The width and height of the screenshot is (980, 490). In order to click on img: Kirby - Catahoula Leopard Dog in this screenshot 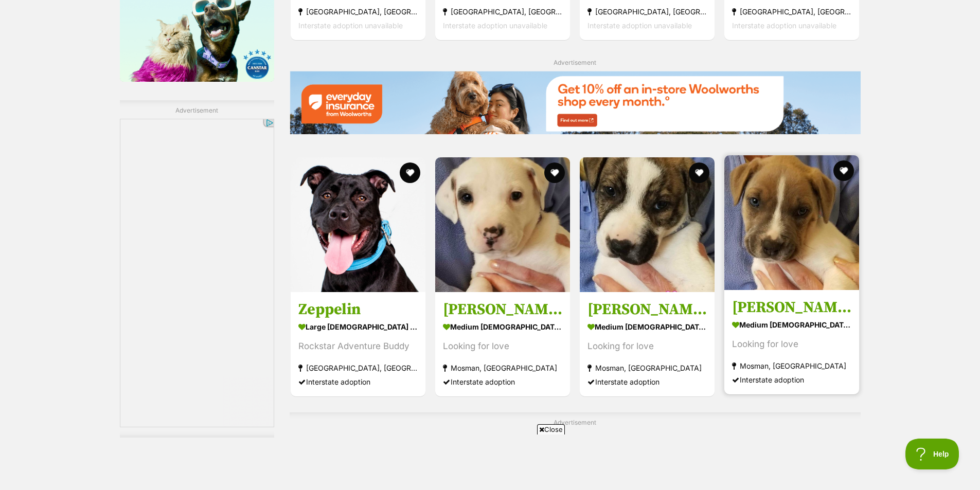, I will do `click(792, 222)`.